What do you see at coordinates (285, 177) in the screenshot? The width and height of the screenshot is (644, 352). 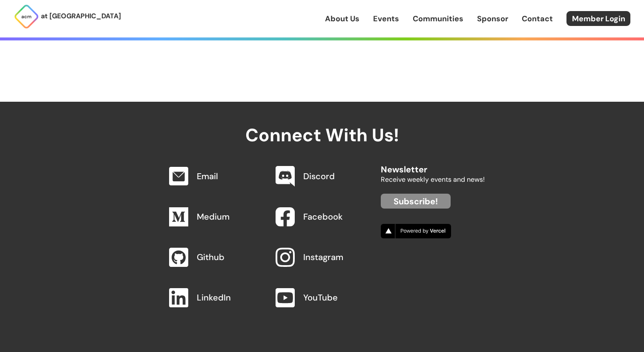 I see `img: Discord` at bounding box center [285, 177].